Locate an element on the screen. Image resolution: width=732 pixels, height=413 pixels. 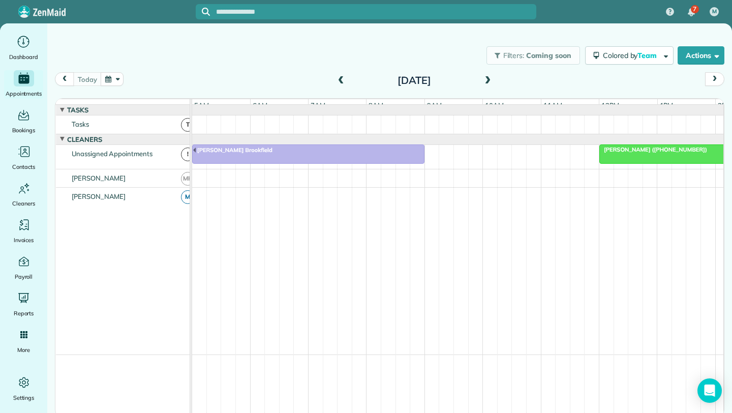
span: Dashboard is located at coordinates (23, 57).